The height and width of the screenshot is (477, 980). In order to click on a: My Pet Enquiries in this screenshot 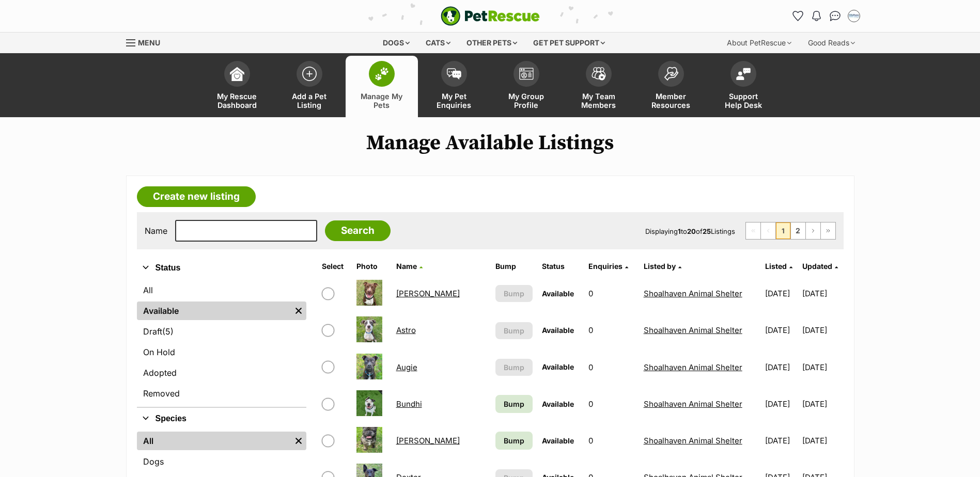, I will do `click(454, 86)`.